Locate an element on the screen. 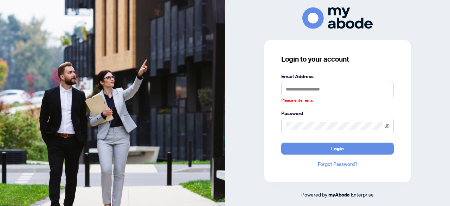 The image size is (450, 206). label: Password is located at coordinates (337, 113).